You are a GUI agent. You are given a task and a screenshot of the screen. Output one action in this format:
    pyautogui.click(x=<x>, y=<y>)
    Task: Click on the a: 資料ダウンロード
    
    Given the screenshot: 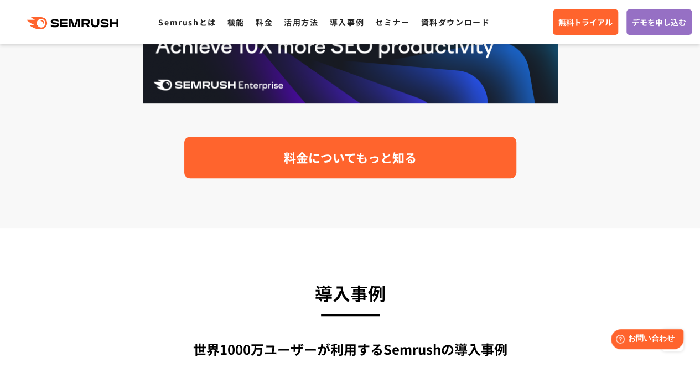 What is the action you would take?
    pyautogui.click(x=455, y=22)
    